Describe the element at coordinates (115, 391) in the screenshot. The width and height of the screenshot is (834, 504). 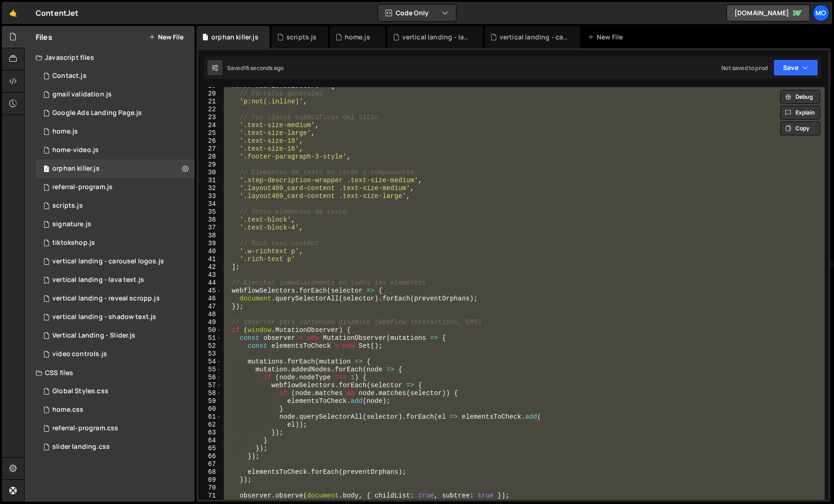
I see `div: 10184/38499.css` at that location.